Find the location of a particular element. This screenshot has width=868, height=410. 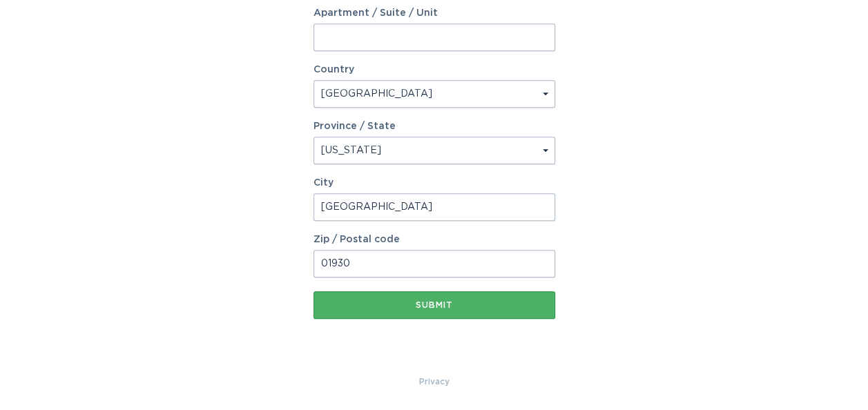

label: Apartment / Suite / Unit is located at coordinates (435, 13).